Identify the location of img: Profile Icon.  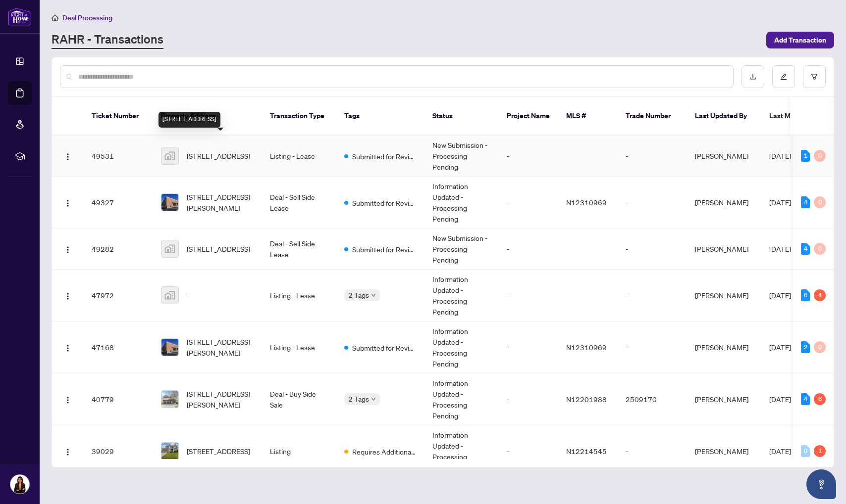
(20, 485).